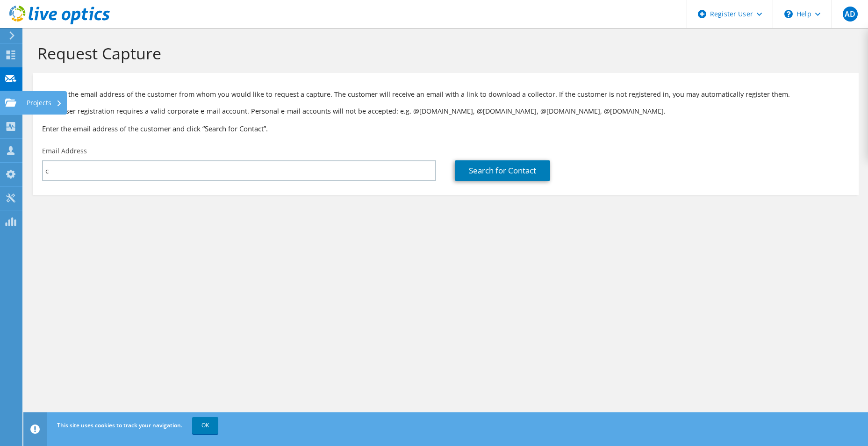  I want to click on label: Email Address, so click(65, 151).